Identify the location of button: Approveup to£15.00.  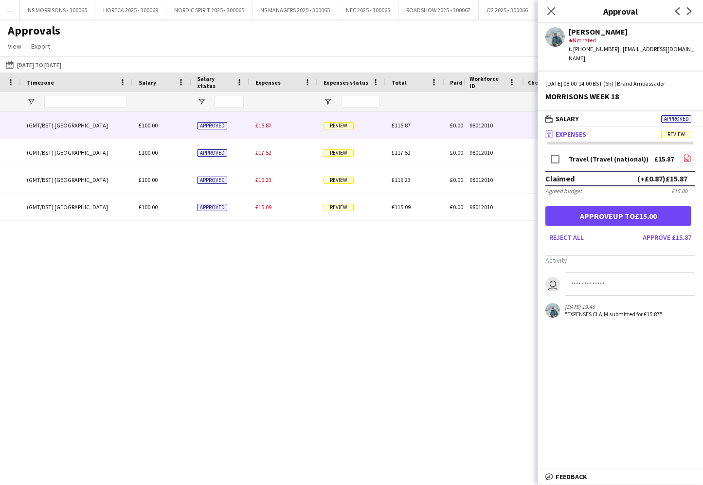
(618, 216).